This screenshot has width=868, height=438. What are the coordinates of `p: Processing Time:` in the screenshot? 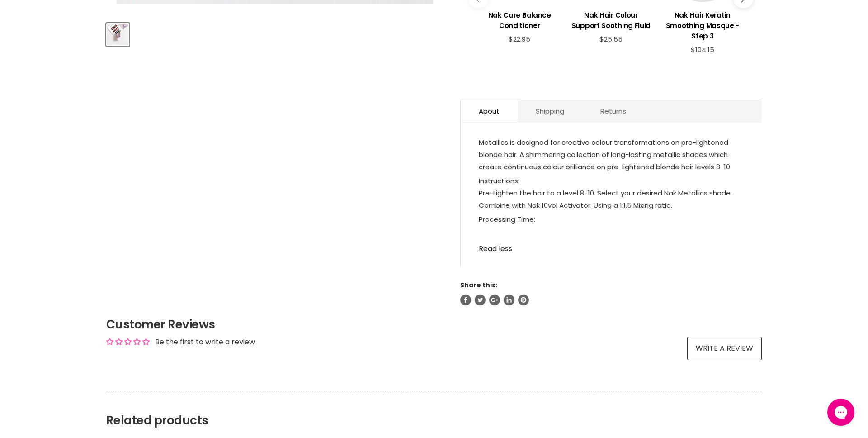 It's located at (612, 226).